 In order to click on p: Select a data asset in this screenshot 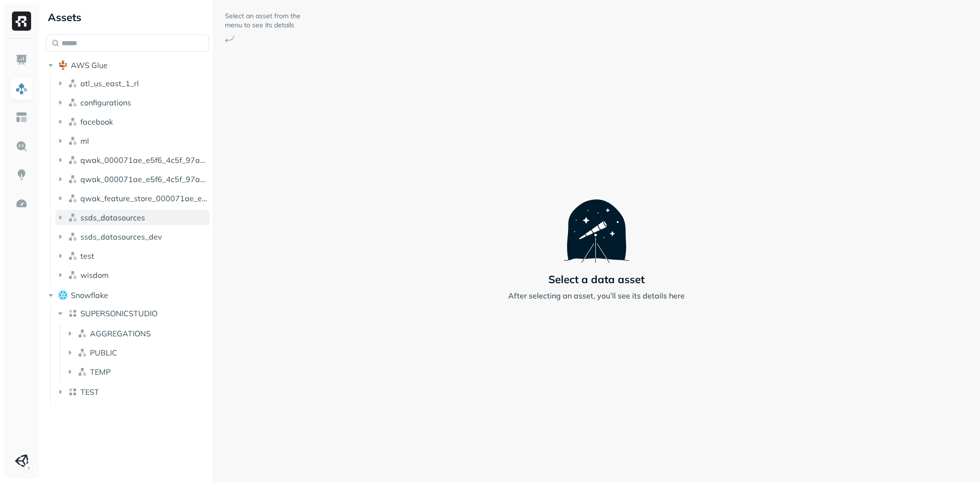, I will do `click(596, 280)`.